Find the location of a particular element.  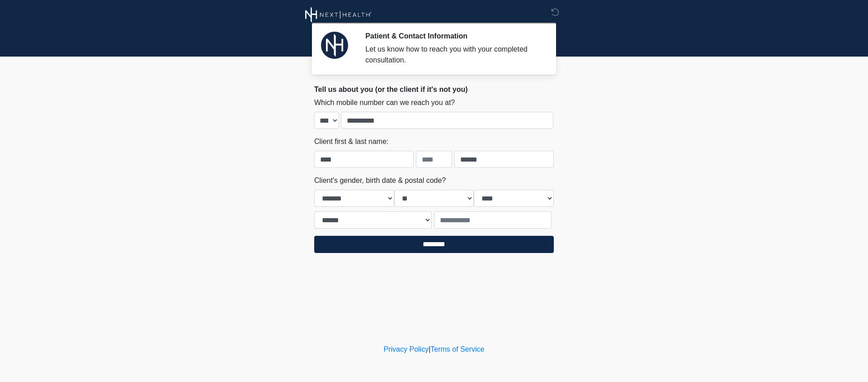

a: Privacy Policy is located at coordinates (406, 349).